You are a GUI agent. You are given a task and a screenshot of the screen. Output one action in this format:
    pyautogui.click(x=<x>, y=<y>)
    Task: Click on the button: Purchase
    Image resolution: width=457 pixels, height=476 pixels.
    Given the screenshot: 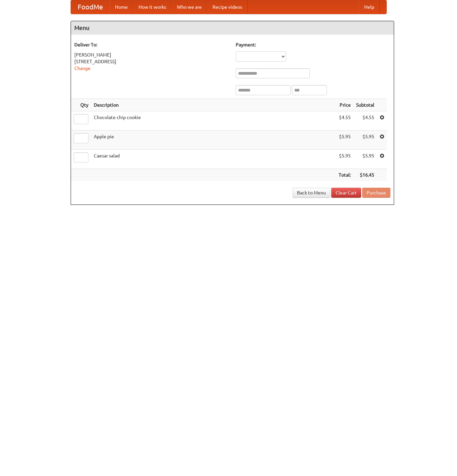 What is the action you would take?
    pyautogui.click(x=376, y=193)
    